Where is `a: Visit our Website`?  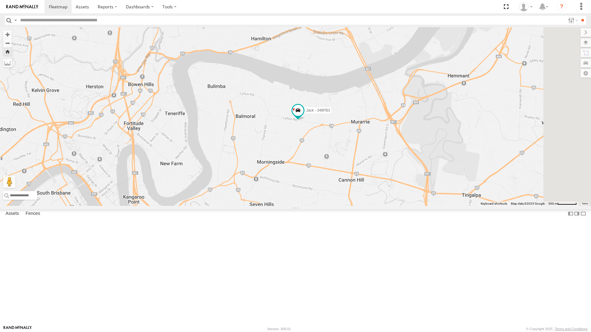 a: Visit our Website is located at coordinates (18, 329).